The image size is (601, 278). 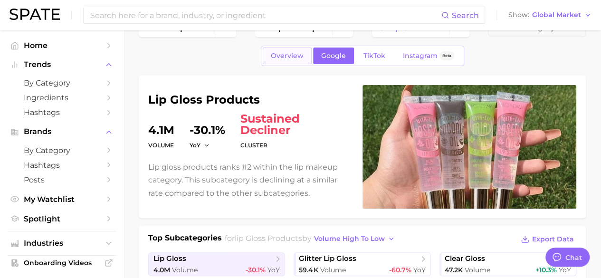 What do you see at coordinates (333, 56) in the screenshot?
I see `span: Google` at bounding box center [333, 56].